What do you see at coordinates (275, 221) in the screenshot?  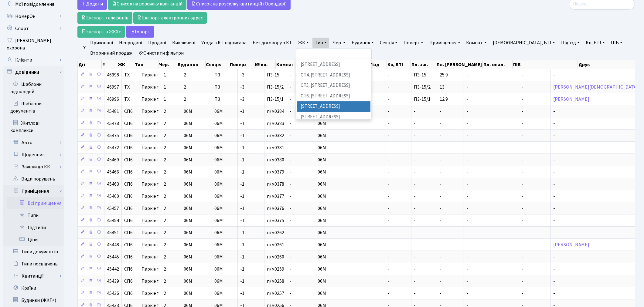 I see `span: п/м0375` at bounding box center [275, 221].